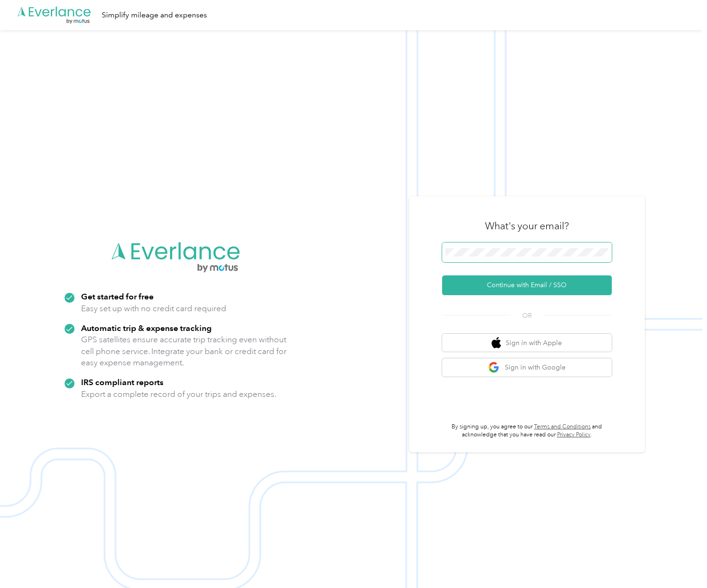 This screenshot has height=588, width=707. Describe the element at coordinates (527, 431) in the screenshot. I see `p: By signing up, you agree to our and acknowledge that you have read our .` at that location.